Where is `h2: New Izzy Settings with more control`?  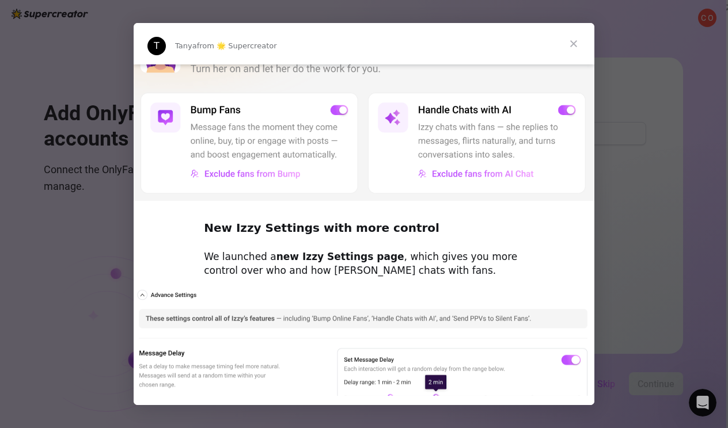
h2: New Izzy Settings with more control is located at coordinates (364, 231).